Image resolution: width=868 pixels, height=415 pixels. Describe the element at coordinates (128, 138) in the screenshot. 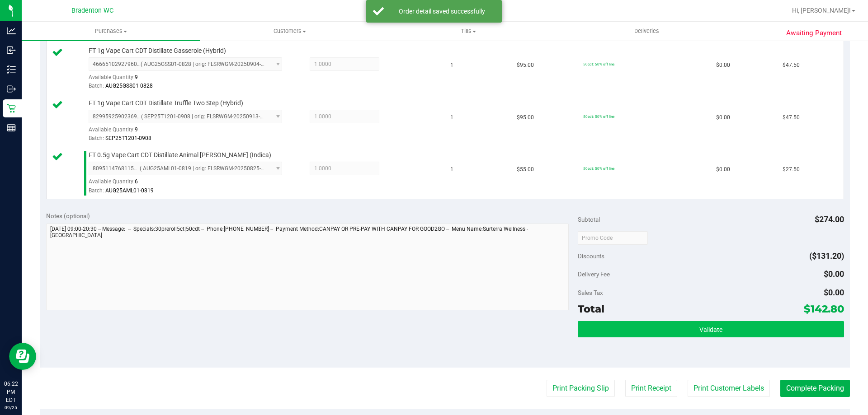

I see `span: SEP25T1201-0908` at that location.